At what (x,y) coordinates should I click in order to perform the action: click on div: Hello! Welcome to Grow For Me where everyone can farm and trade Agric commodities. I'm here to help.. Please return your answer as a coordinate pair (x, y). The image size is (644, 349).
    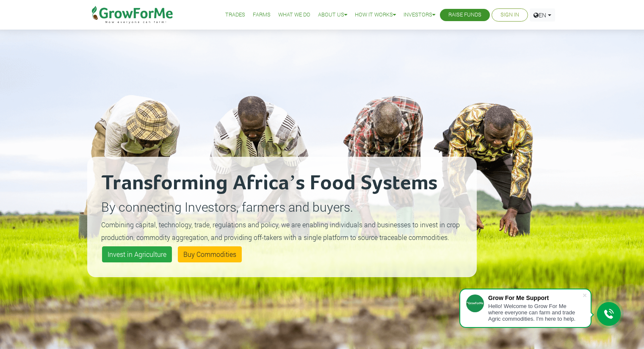
    Looking at the image, I should click on (535, 313).